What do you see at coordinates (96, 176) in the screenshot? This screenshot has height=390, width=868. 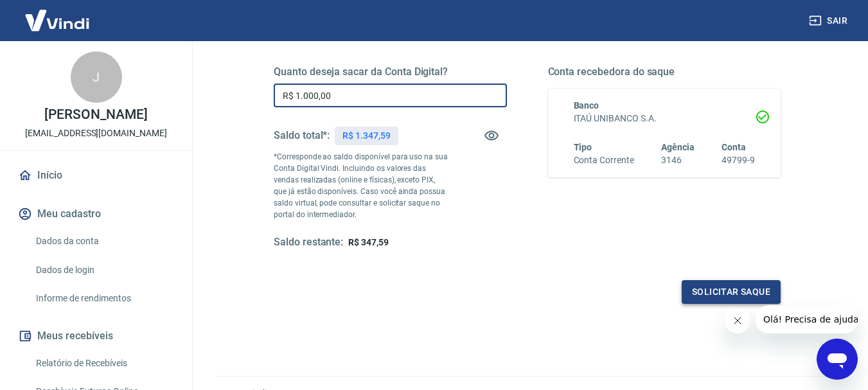 I see `a: Início` at bounding box center [96, 176].